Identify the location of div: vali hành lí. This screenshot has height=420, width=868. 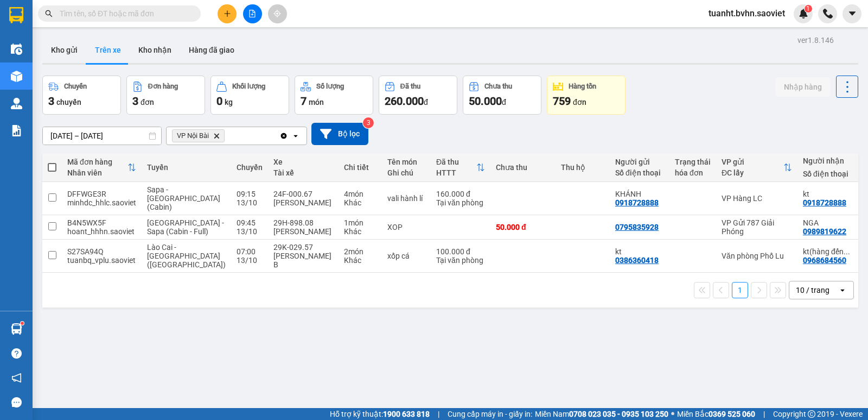
(406, 198).